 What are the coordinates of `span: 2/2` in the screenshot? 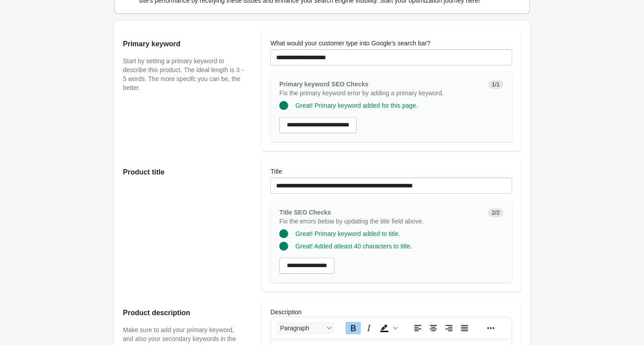 It's located at (496, 213).